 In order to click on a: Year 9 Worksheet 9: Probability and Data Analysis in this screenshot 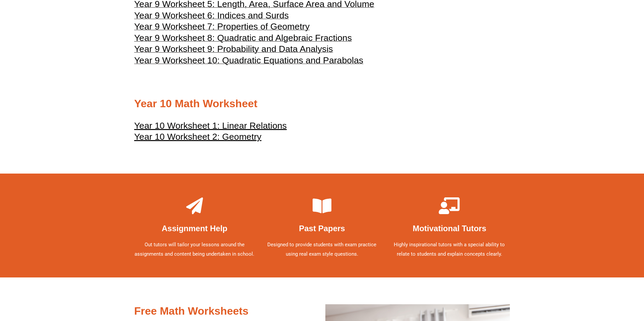, I will do `click(233, 50)`.